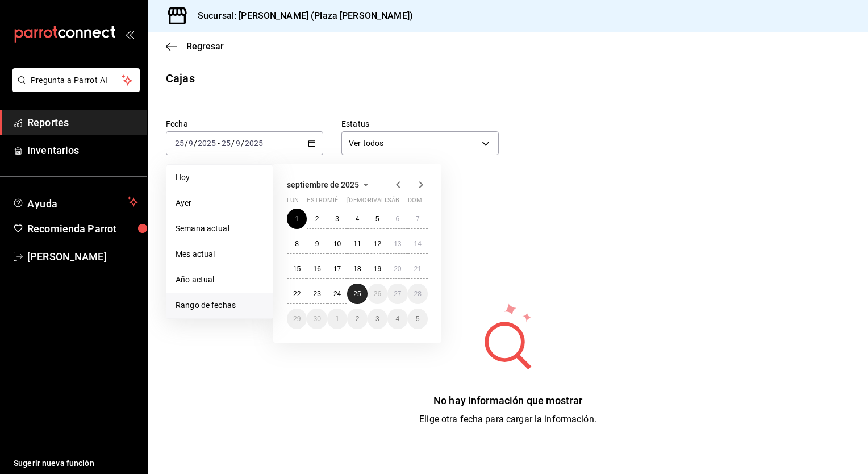 The width and height of the screenshot is (868, 474). What do you see at coordinates (329, 185) in the screenshot?
I see `button: septiembre de 2025` at bounding box center [329, 185].